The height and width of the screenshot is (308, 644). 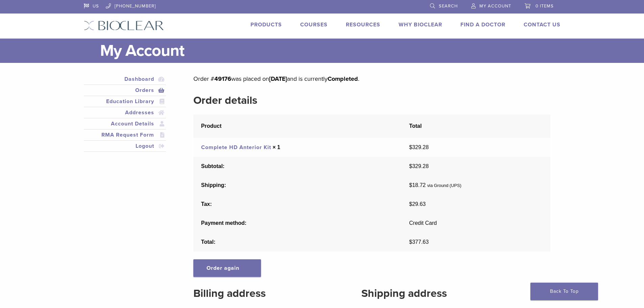 I want to click on a: Complete HD Anterior Kit, so click(x=236, y=147).